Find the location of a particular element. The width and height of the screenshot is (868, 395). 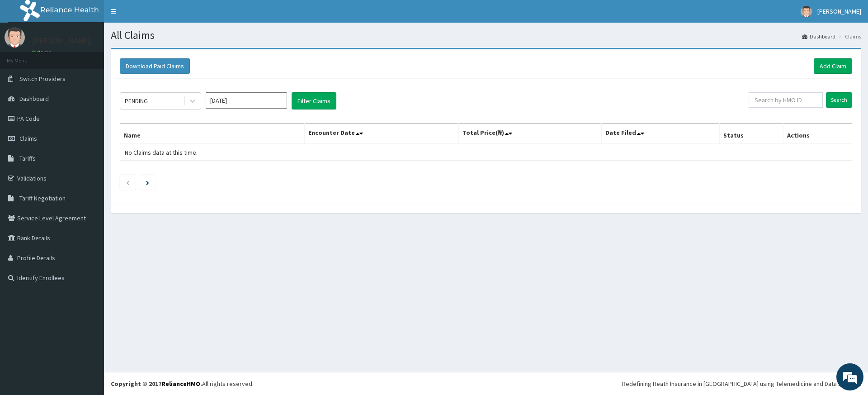

input: Search by HMO ID is located at coordinates (786, 100).